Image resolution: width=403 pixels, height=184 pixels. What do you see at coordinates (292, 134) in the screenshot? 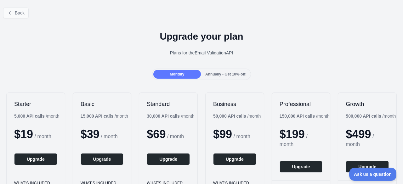
I see `span: $ 199` at bounding box center [292, 134].